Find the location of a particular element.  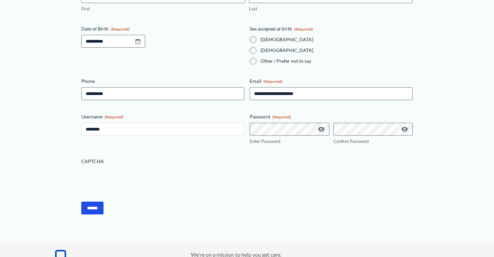

legend: Sex assigned at birth is located at coordinates (281, 29).